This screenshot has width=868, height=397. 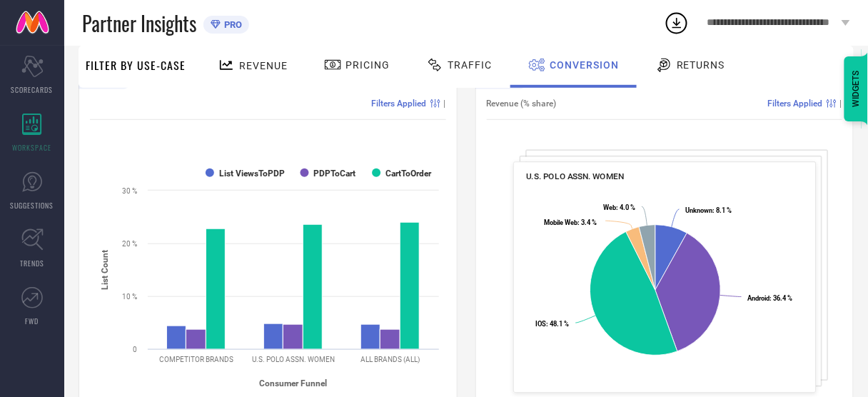 I want to click on text: PDPToCart, so click(x=334, y=173).